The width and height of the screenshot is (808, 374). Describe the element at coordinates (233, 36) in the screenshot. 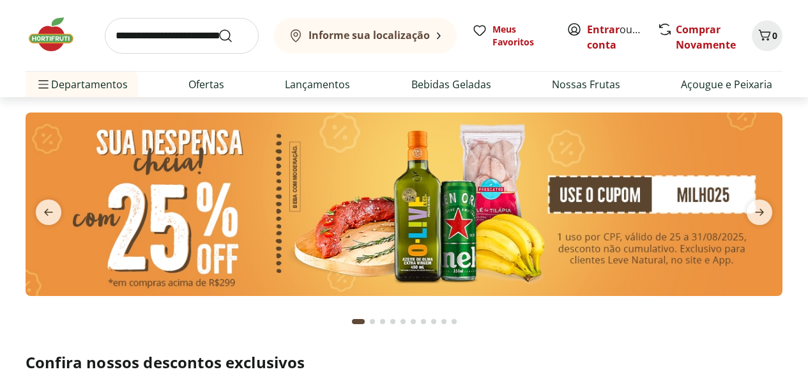

I see `button: Submit Search` at that location.